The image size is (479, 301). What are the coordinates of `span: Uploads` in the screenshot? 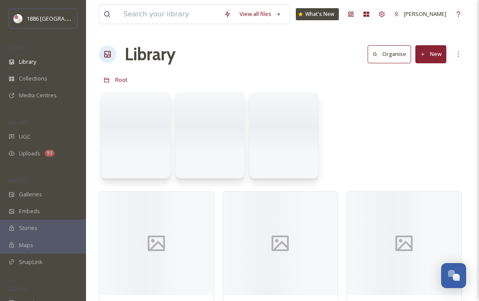 It's located at (30, 153).